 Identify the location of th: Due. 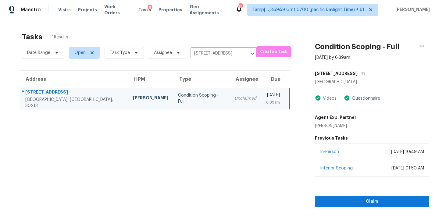
(275, 79).